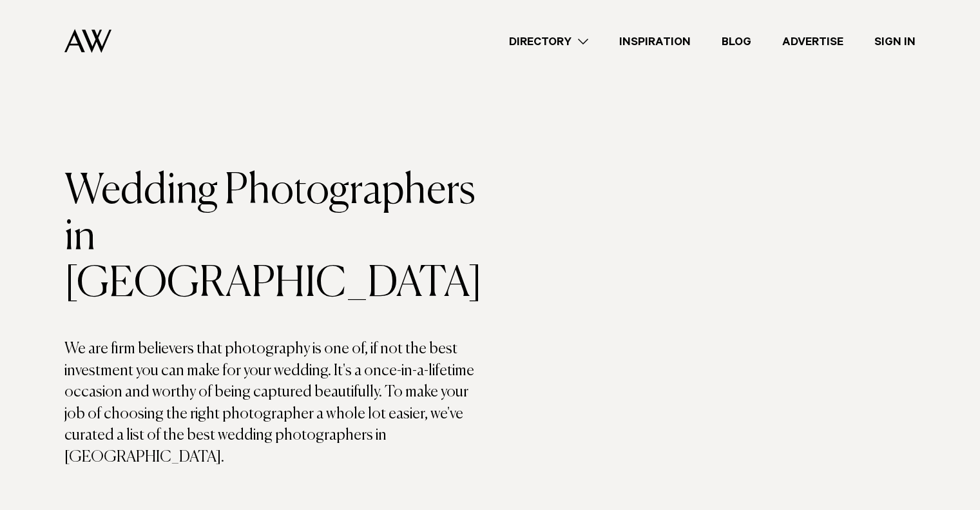  What do you see at coordinates (655, 41) in the screenshot?
I see `a: Inspiration` at bounding box center [655, 41].